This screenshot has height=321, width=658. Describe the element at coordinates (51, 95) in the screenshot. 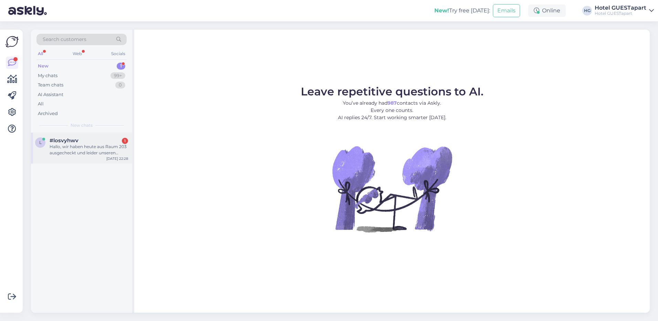

I see `div: AI Assistant` at that location.